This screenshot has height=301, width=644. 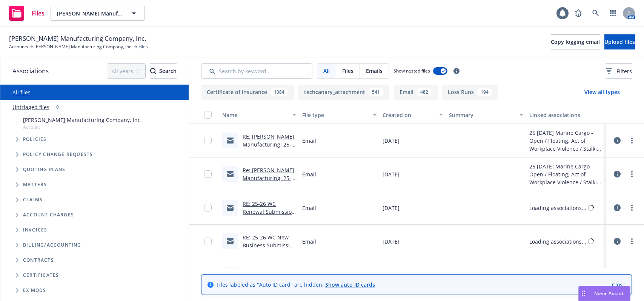 I want to click on a: Close, so click(x=619, y=284).